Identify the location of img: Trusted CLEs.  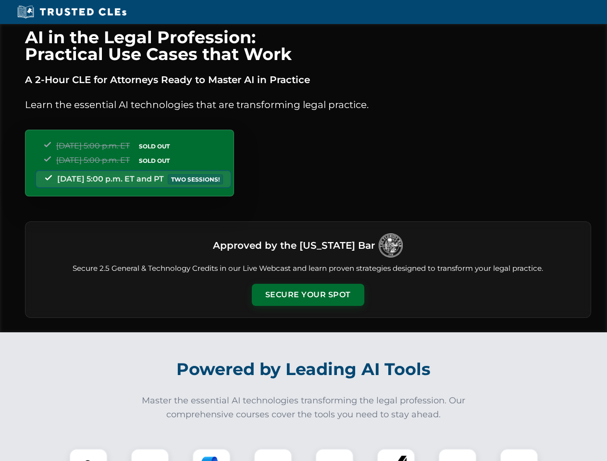
(72, 12).